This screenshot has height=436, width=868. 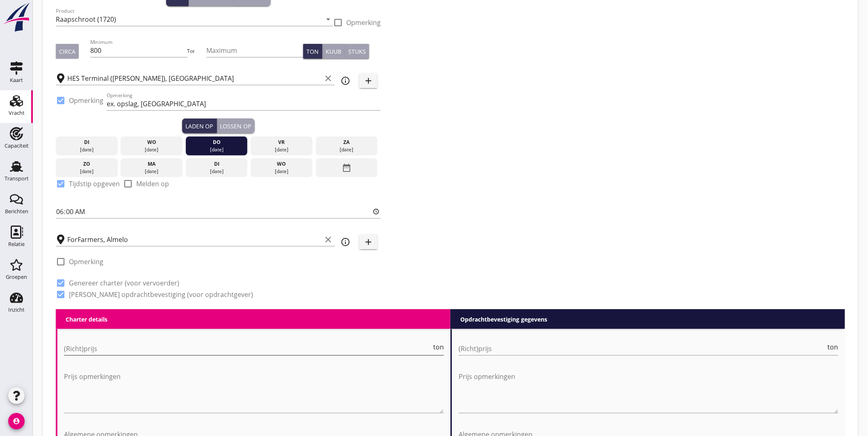 What do you see at coordinates (67, 51) in the screenshot?
I see `button: Circa` at bounding box center [67, 51].